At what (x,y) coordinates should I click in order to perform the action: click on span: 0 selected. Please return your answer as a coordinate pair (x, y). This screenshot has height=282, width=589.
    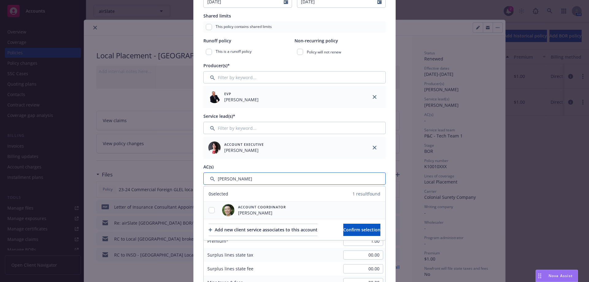
    Looking at the image, I should click on (218, 194).